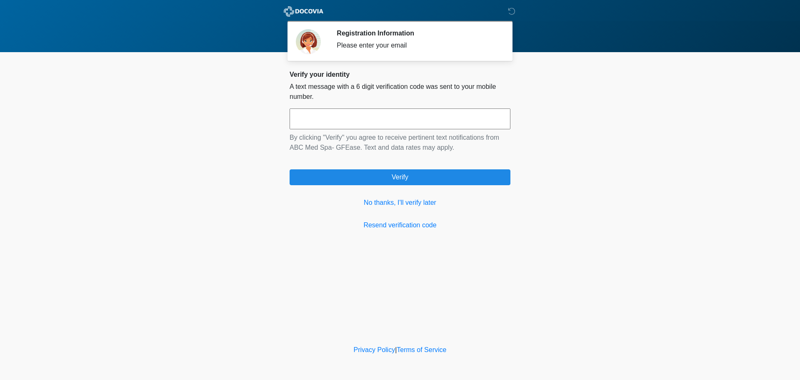 The image size is (800, 380). I want to click on h2: Registration Information, so click(417, 33).